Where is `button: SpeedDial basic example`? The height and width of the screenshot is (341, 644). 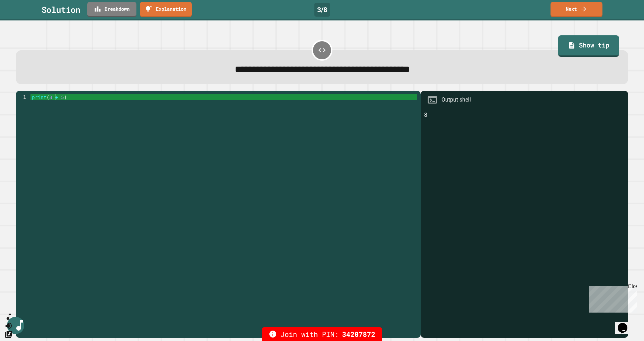
button: SpeedDial basic example is located at coordinates (9, 317).